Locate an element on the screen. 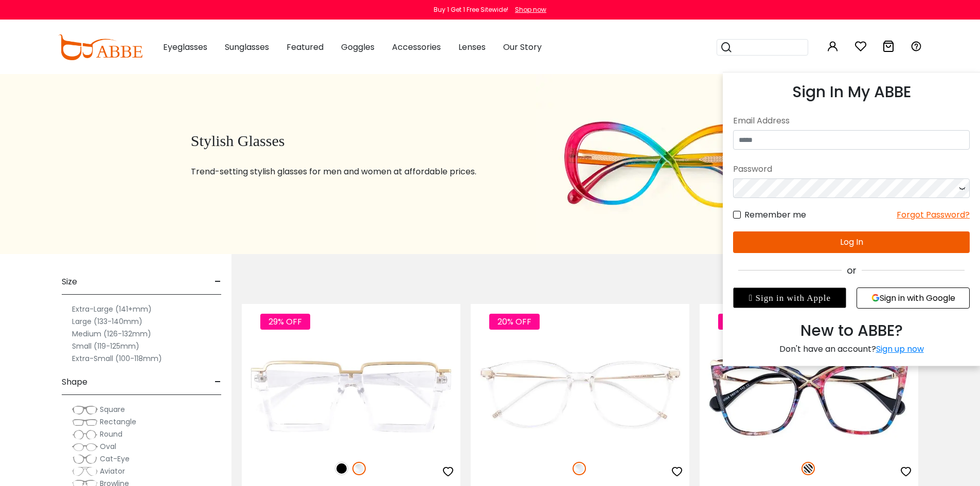  div: or is located at coordinates (851, 270).